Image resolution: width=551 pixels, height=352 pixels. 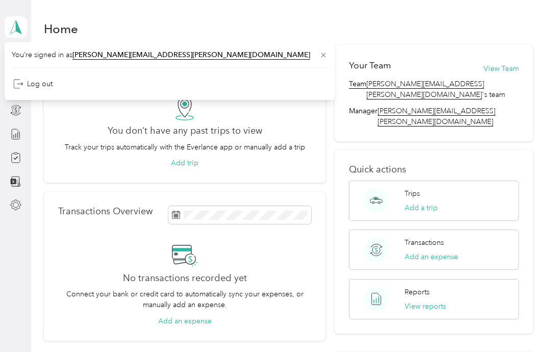 What do you see at coordinates (363, 116) in the screenshot?
I see `span: Manager` at bounding box center [363, 116].